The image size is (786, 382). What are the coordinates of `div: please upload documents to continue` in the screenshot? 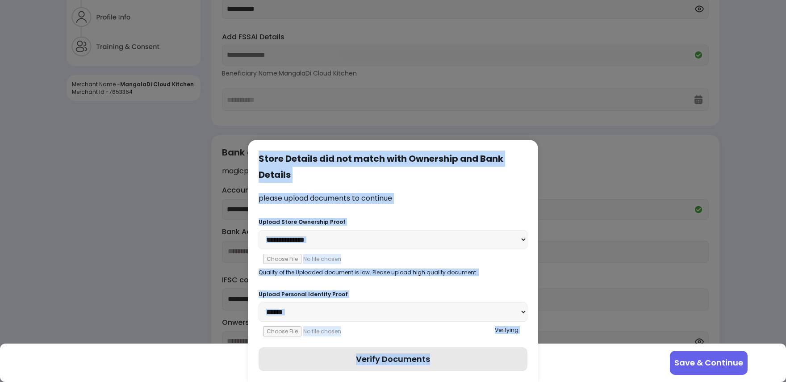 It's located at (393, 198).